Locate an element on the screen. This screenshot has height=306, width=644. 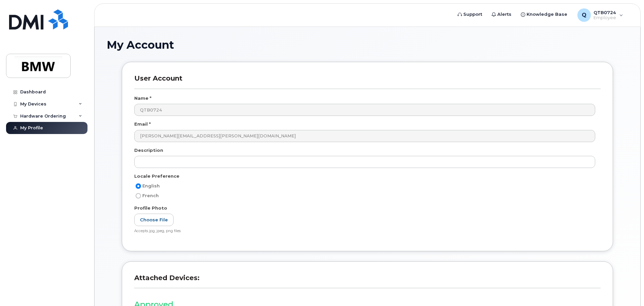
label: Name * is located at coordinates (143, 98).